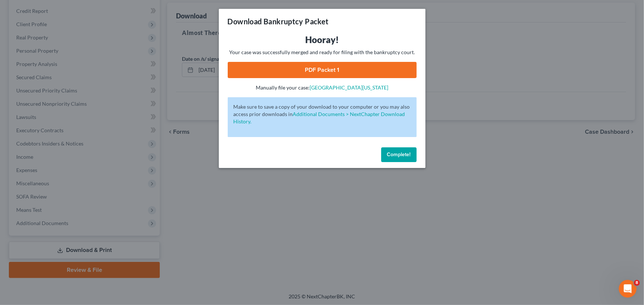  Describe the element at coordinates (322, 40) in the screenshot. I see `h3: Hooray!` at that location.